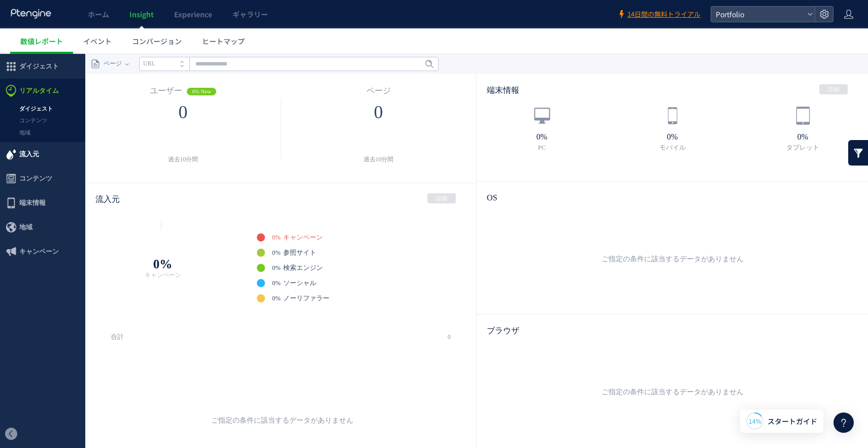 Image resolution: width=868 pixels, height=448 pixels. Describe the element at coordinates (223, 41) in the screenshot. I see `span: ヒートマップ` at that location.